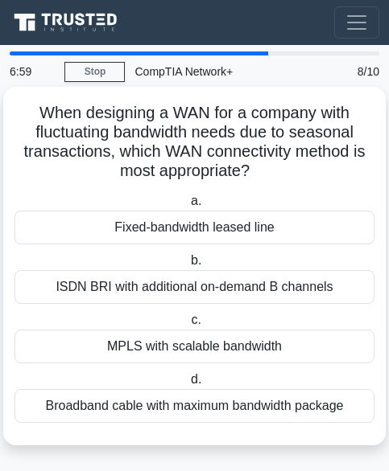 This screenshot has height=471, width=389. Describe the element at coordinates (356, 23) in the screenshot. I see `button: Toggle navigation` at that location.